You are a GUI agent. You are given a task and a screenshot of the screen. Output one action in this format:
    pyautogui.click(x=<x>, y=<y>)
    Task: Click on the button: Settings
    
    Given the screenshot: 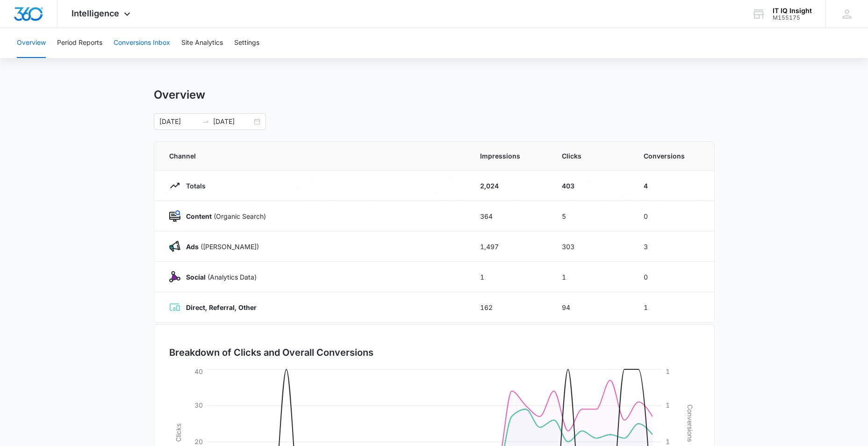 What is the action you would take?
    pyautogui.click(x=246, y=43)
    